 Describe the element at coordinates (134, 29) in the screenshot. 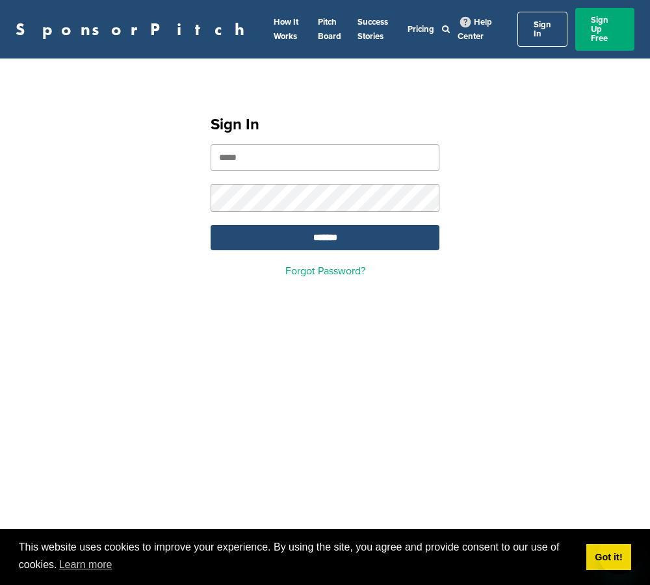

I see `a: SponsorPitch` at that location.